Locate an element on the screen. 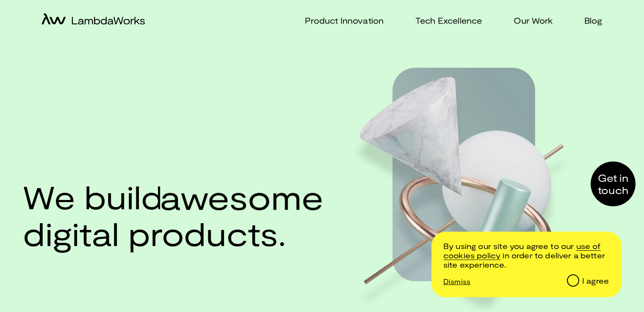 This screenshot has width=644, height=312. p: Product Innovation is located at coordinates (344, 20).